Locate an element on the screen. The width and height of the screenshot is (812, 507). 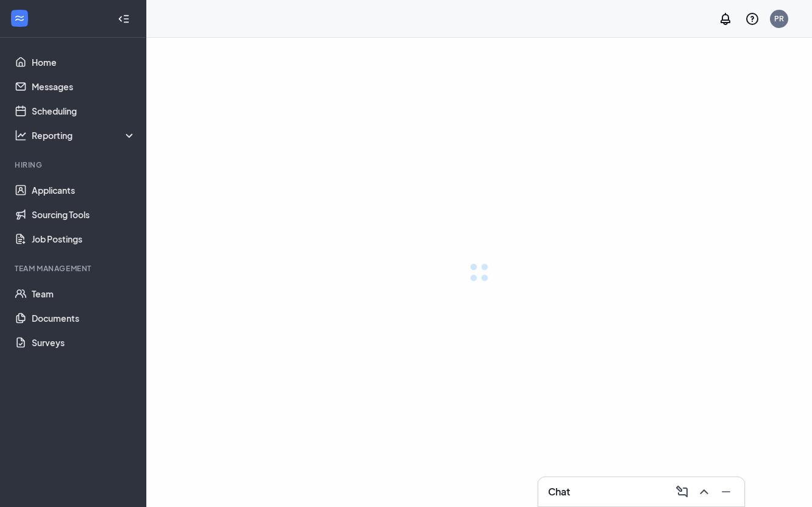
a: Scheduling is located at coordinates (83, 111).